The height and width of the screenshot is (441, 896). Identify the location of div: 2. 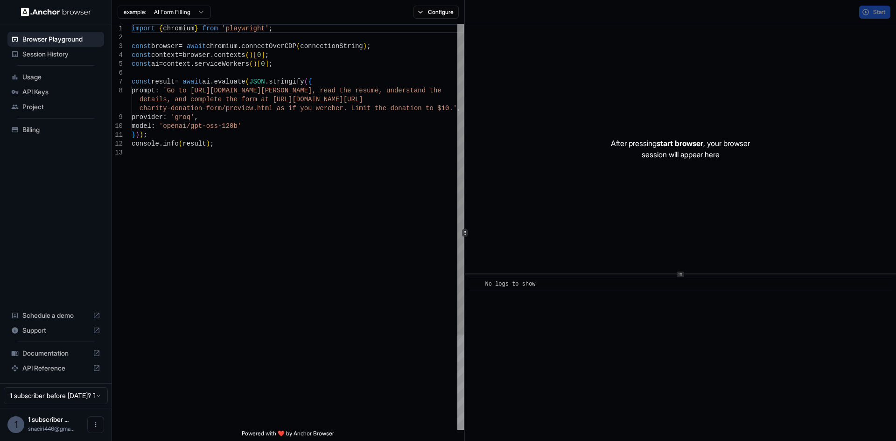
(117, 37).